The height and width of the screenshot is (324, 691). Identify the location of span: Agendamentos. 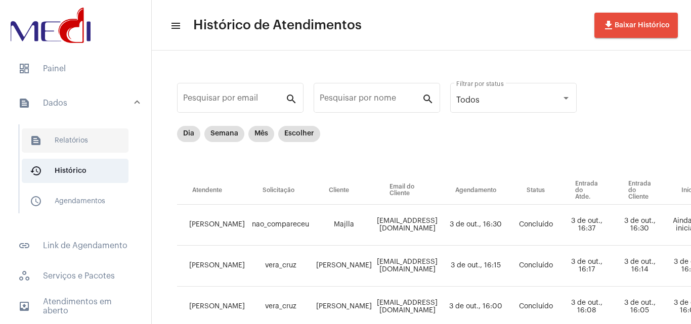
(75, 201).